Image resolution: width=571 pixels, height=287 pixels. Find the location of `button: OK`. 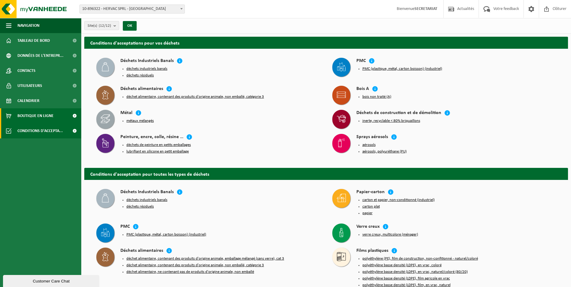

button: OK is located at coordinates (130, 26).